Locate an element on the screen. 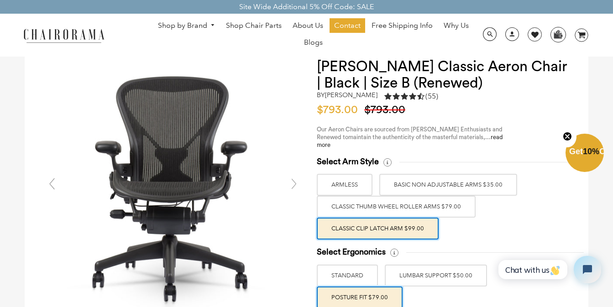 This screenshot has height=307, width=613. img: chairorama is located at coordinates (64, 35).